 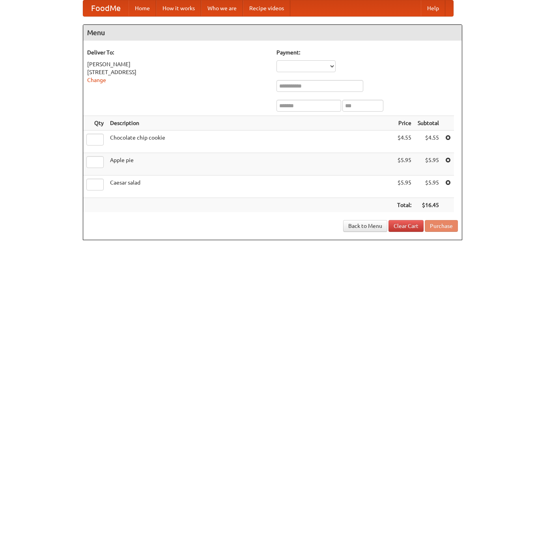 What do you see at coordinates (428, 205) in the screenshot?
I see `th: $16.45` at bounding box center [428, 205].